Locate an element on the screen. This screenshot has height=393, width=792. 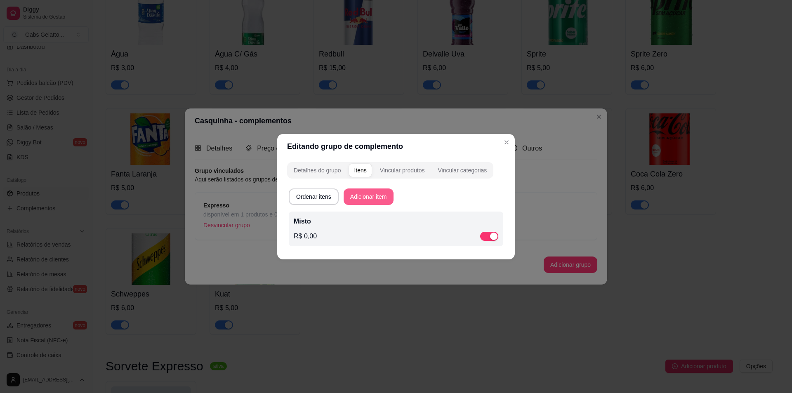
header: Editando grupo de complemento is located at coordinates (396, 146).